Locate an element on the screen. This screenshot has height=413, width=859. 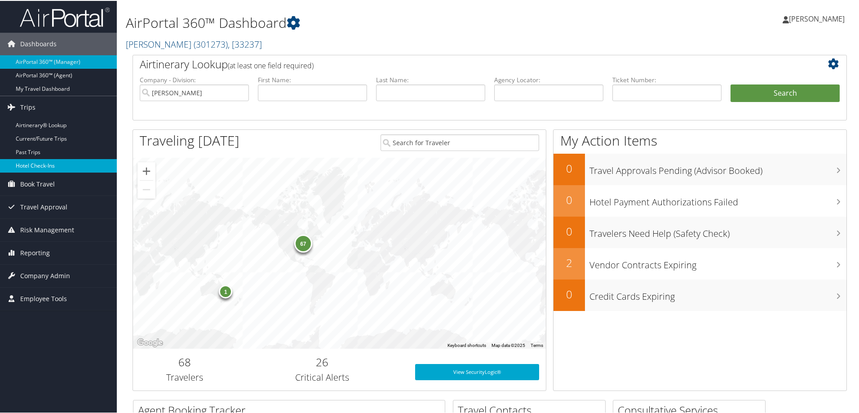
label: Ticket Number: is located at coordinates (667, 79).